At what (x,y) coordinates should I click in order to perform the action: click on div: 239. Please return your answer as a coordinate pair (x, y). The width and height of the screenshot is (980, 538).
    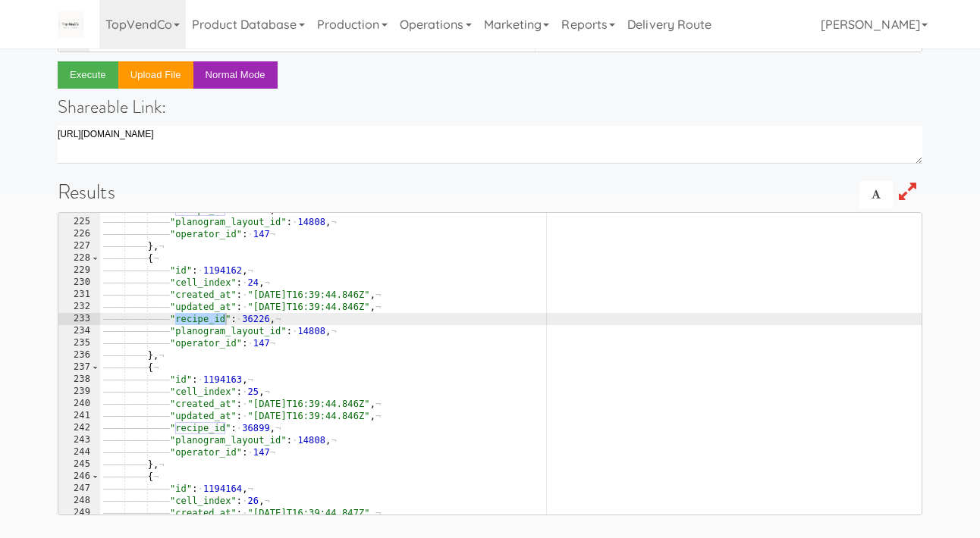
    Looking at the image, I should click on (79, 392).